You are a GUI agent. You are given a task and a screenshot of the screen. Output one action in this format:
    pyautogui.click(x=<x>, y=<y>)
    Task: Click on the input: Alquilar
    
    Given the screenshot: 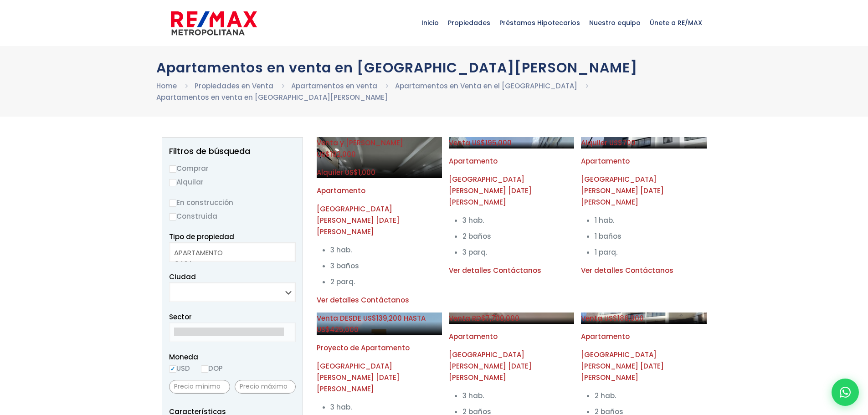 What is the action you would take?
    pyautogui.click(x=173, y=183)
    